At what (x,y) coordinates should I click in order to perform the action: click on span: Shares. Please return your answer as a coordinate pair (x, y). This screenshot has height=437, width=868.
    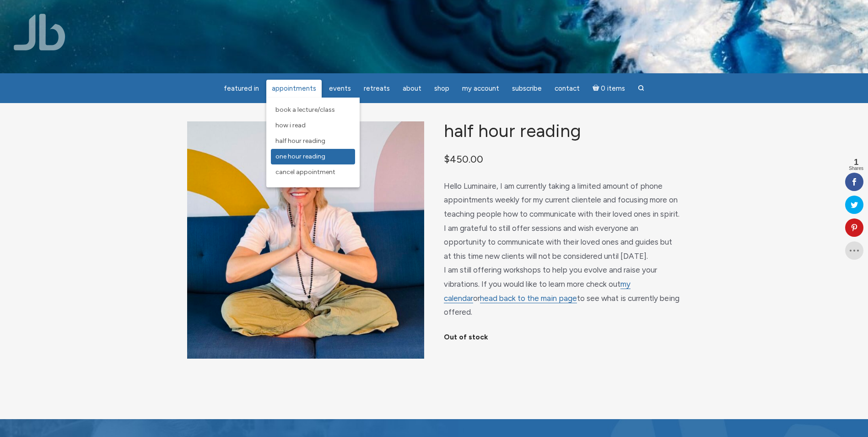
    Looking at the image, I should click on (856, 169).